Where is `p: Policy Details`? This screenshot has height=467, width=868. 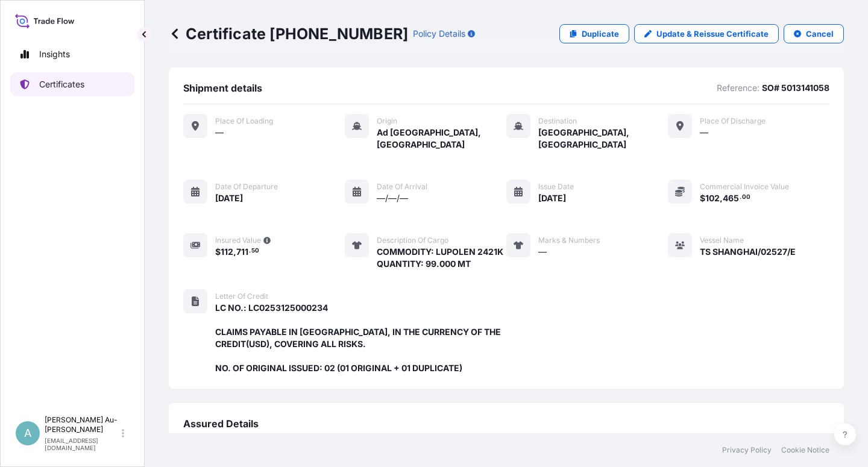
p: Policy Details is located at coordinates (438, 34).